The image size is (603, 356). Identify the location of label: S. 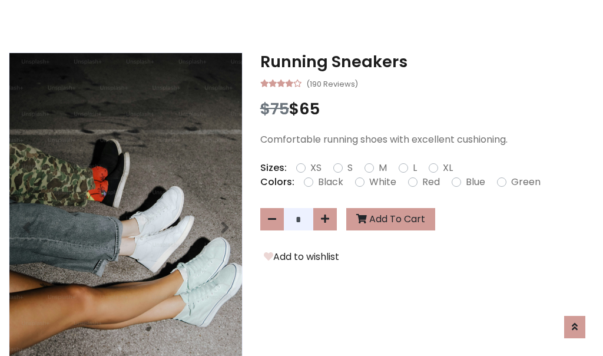
(350, 168).